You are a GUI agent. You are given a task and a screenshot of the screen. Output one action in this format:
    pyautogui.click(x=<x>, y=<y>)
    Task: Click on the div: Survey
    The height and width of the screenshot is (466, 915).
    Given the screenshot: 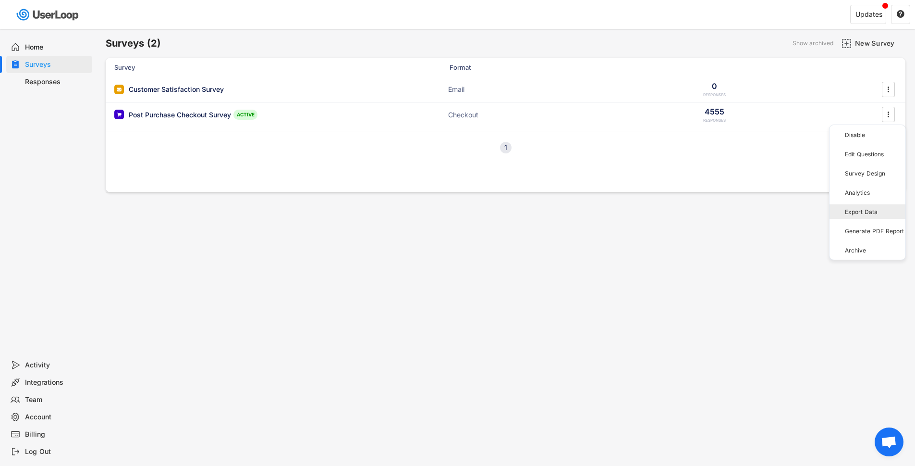 What is the action you would take?
    pyautogui.click(x=210, y=67)
    